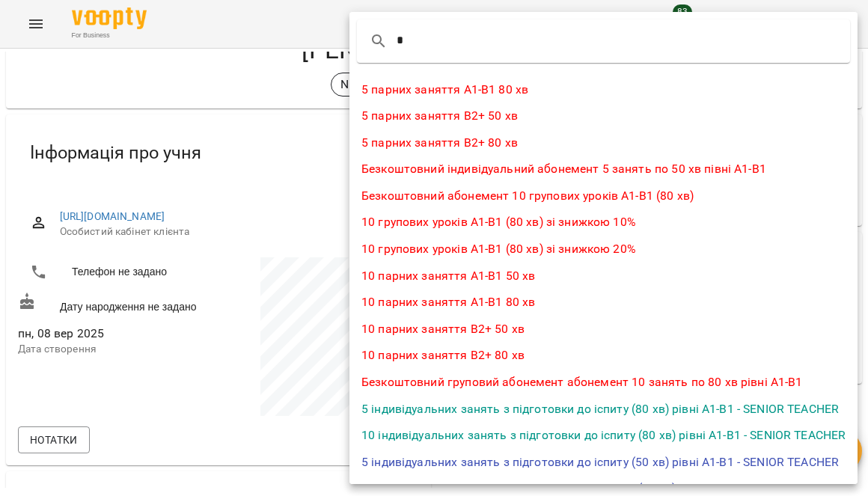  I want to click on li: Безкоштовний груповий абонемент абонемент 10 занять по 80 хв рівні А1-В1, so click(603, 382).